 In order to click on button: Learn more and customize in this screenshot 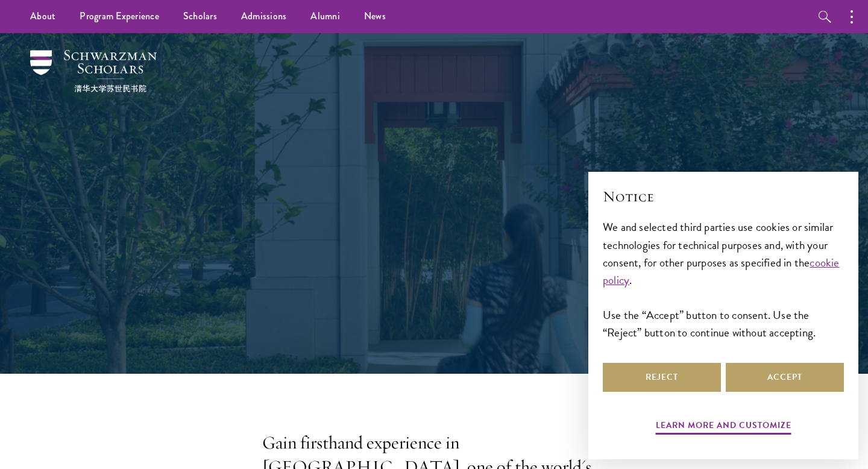, I will do `click(723, 427)`.